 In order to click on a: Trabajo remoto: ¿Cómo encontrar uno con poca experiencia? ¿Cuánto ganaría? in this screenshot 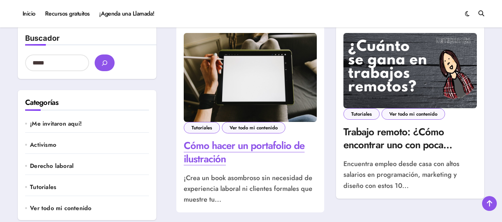, I will do `click(409, 144)`.